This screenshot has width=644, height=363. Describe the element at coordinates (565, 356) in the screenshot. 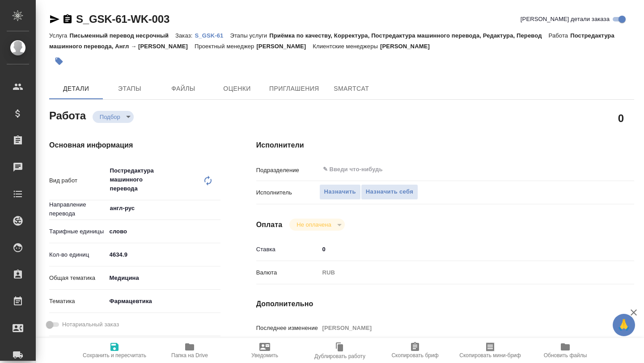

I see `span: Обновить файлы` at that location.